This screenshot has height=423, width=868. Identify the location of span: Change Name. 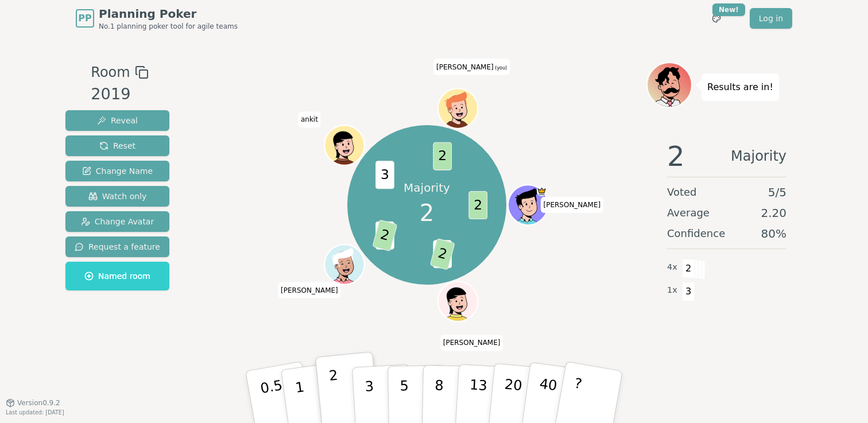
(117, 171).